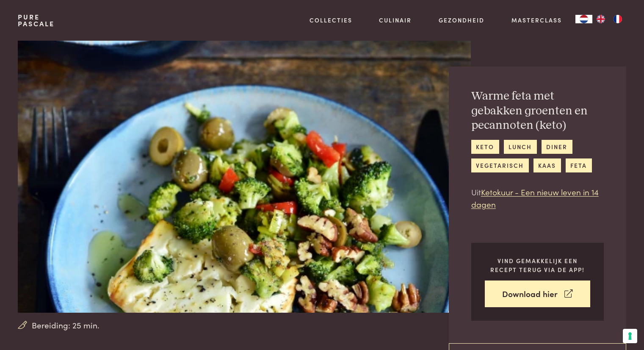 The width and height of the screenshot is (644, 350). I want to click on img: Warme feta met gebakken groenten en pecannoten (keto), so click(244, 177).